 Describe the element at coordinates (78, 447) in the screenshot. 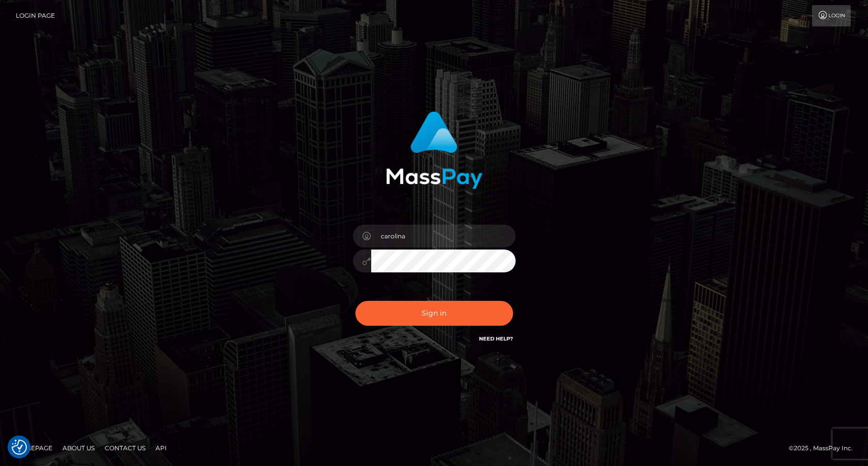

I see `a: About Us` at that location.